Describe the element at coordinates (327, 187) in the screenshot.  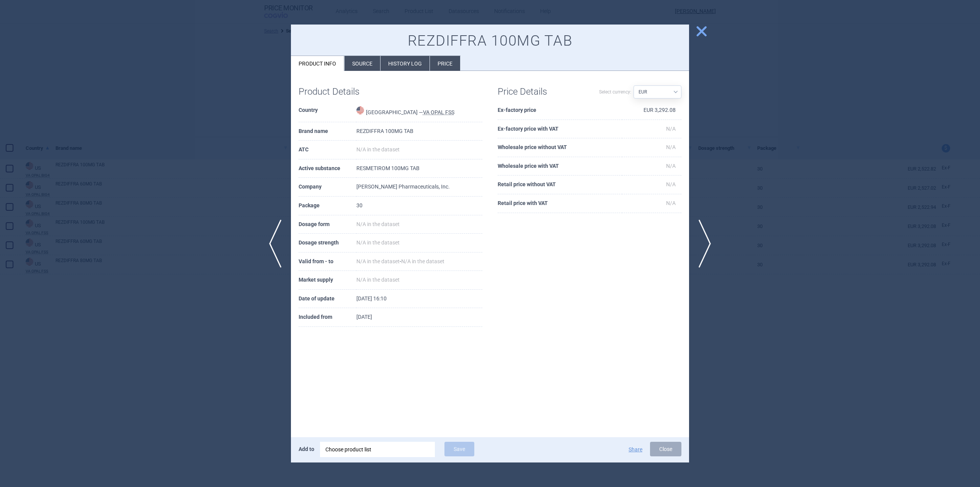
I see `th: Company` at that location.